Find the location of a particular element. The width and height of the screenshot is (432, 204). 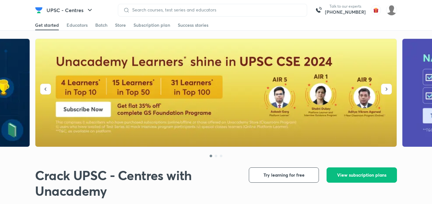

div: Get started is located at coordinates (47, 25).